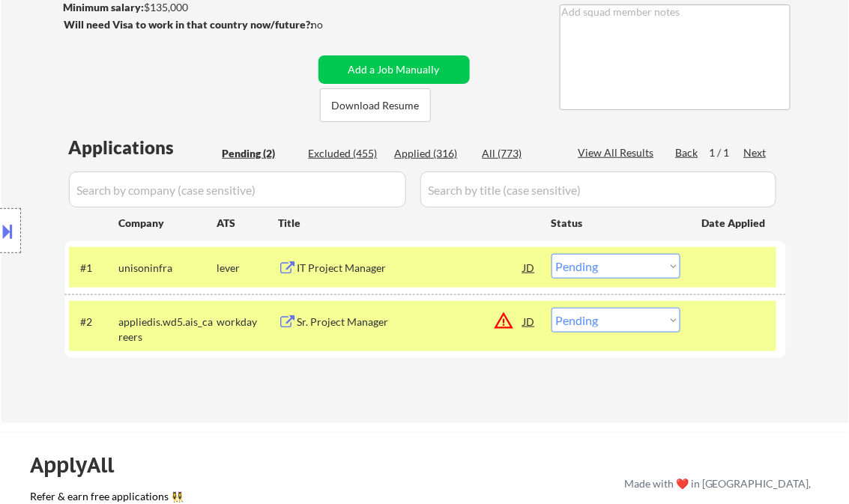 Image resolution: width=849 pixels, height=504 pixels. Describe the element at coordinates (346, 154) in the screenshot. I see `div: Excluded (455)` at that location.